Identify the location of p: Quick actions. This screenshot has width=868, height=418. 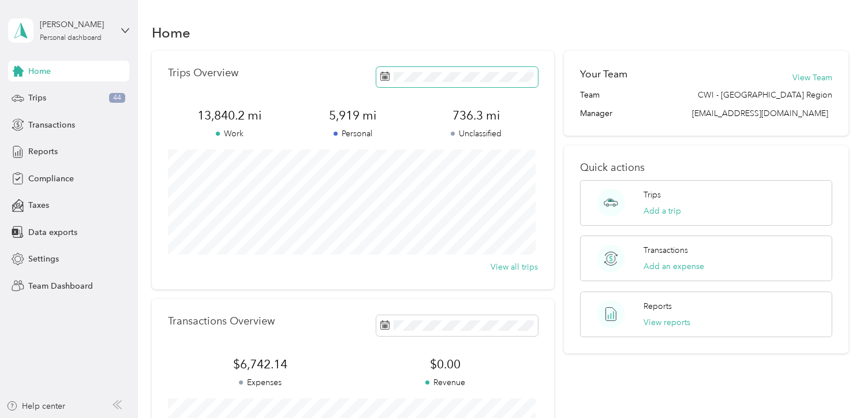
(706, 167).